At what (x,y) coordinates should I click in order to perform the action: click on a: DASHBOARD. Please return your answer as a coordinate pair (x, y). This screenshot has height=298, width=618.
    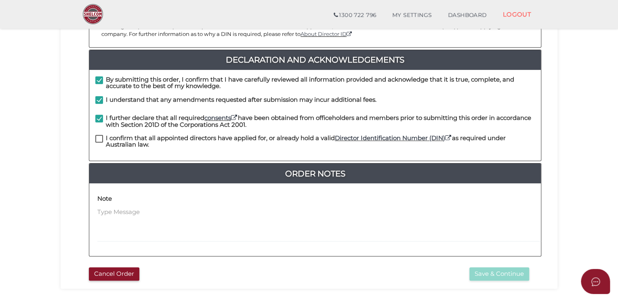
    Looking at the image, I should click on (468, 15).